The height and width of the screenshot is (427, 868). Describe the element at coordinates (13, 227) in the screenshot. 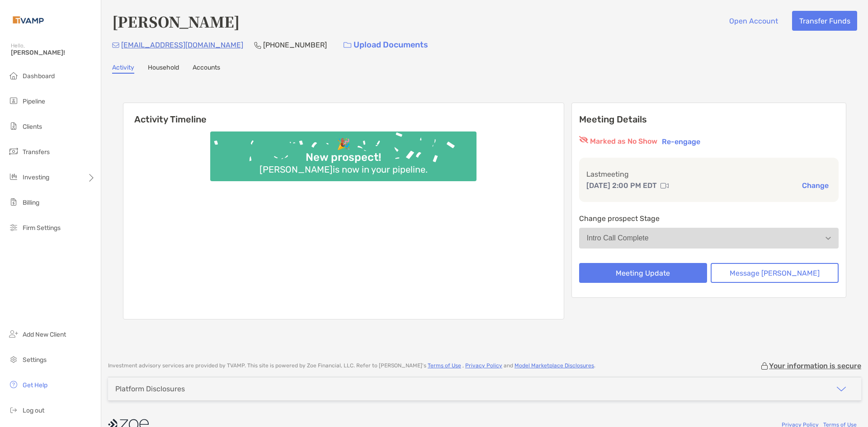

I see `img: firm-settings icon` at that location.